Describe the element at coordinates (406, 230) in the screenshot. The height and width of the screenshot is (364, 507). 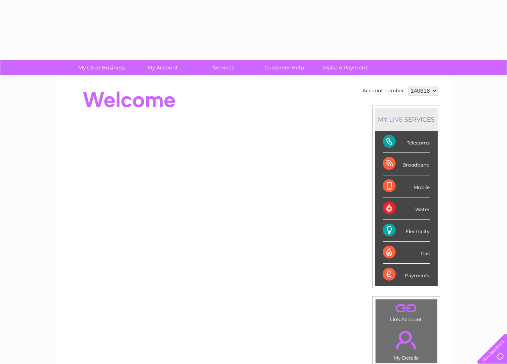
I see `div: Electricity` at that location.